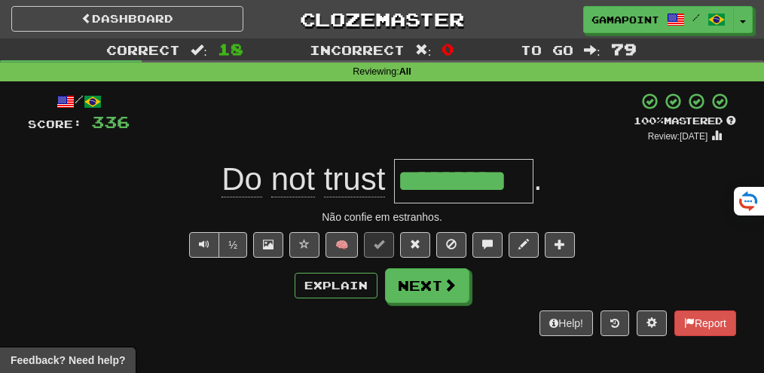  I want to click on div: Mastered, so click(685, 121).